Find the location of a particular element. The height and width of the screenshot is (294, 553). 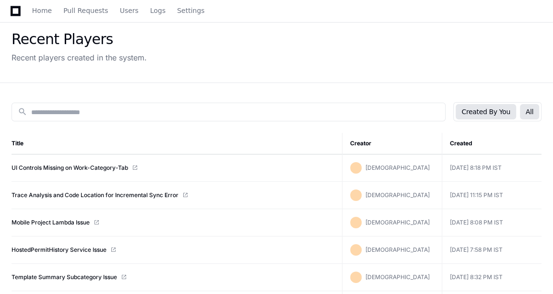

div: Recent players created in the system. is located at coordinates (79, 58).